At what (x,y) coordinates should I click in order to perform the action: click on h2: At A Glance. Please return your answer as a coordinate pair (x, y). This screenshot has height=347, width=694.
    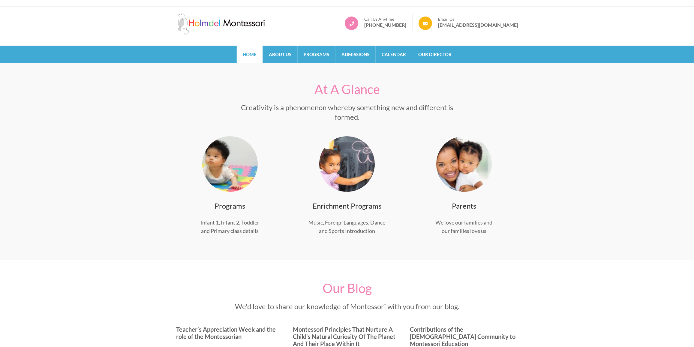
    Looking at the image, I should click on (347, 89).